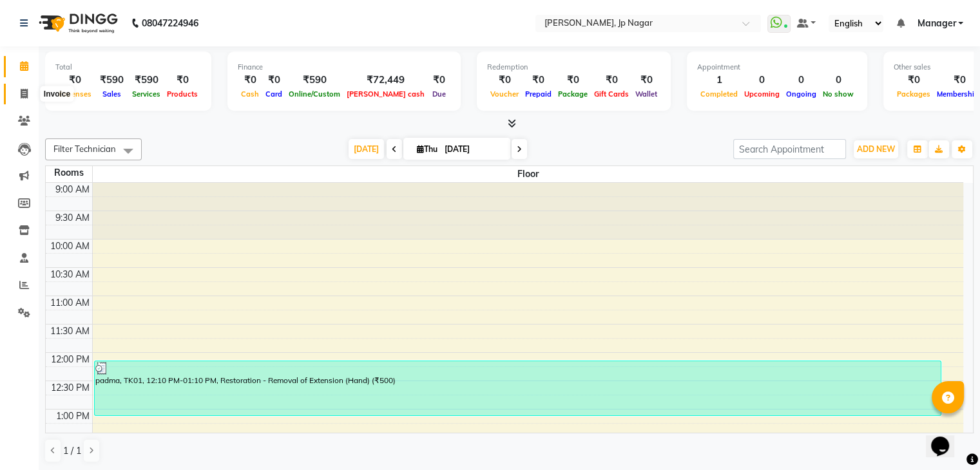  I want to click on span: Card, so click(274, 94).